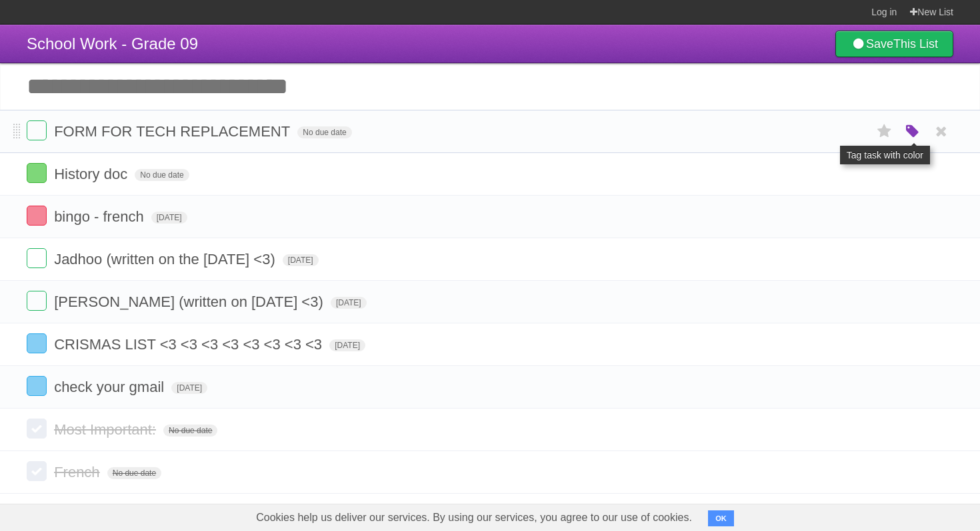  Describe the element at coordinates (78, 472) in the screenshot. I see `span: French` at that location.